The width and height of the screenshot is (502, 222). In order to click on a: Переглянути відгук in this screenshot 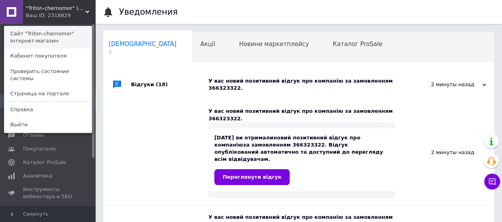, I will do `click(252, 177)`.